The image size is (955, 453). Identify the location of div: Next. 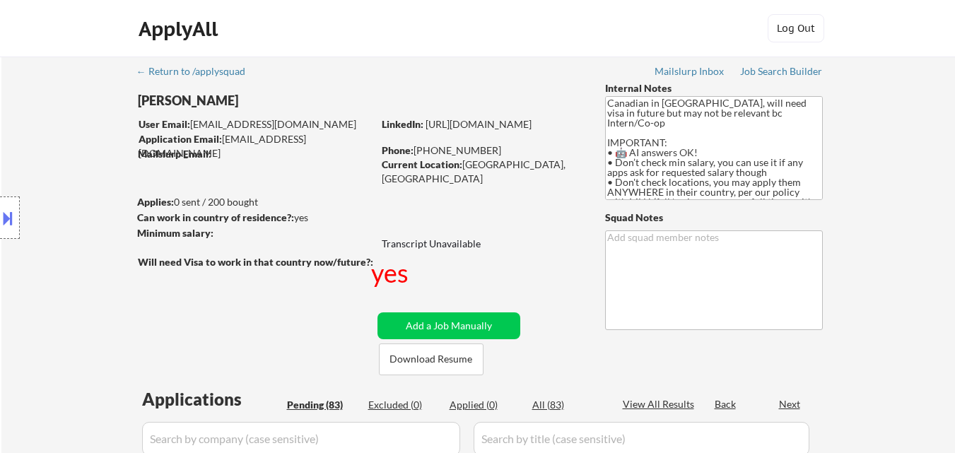
(790, 404).